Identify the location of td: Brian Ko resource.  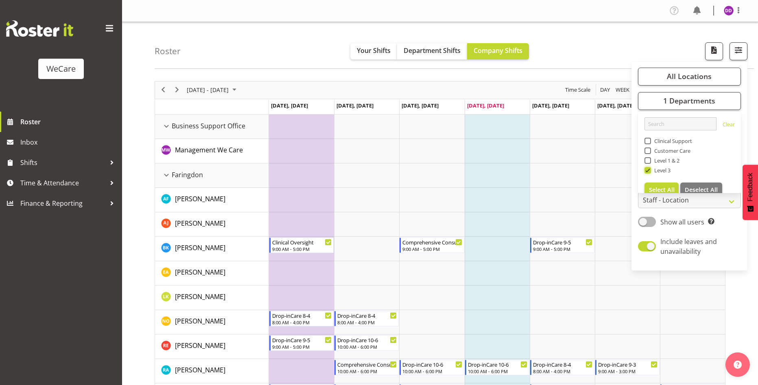
(212, 249).